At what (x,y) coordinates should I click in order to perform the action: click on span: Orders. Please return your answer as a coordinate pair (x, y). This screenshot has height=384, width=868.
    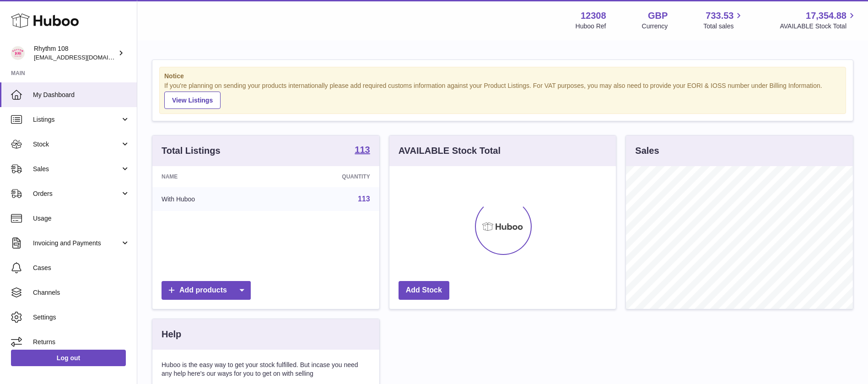
    Looking at the image, I should click on (76, 194).